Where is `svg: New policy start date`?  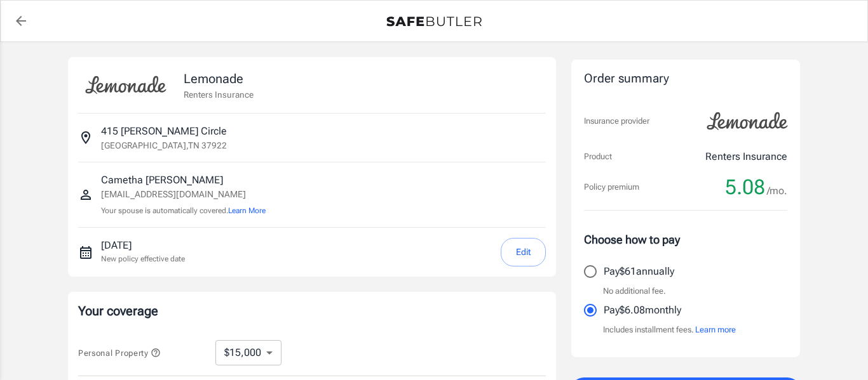
svg: New policy start date is located at coordinates (86, 253).